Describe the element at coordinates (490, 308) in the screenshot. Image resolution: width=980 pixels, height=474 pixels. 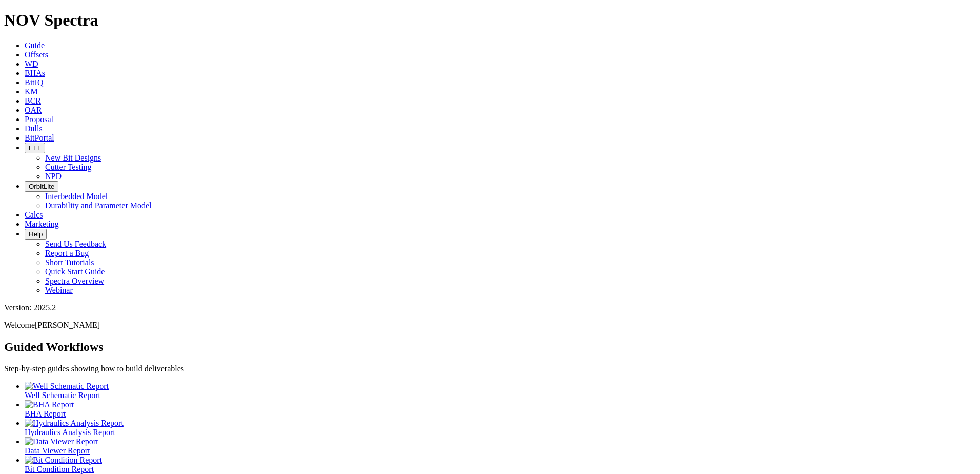
I see `div: Version: 2025.2` at that location.